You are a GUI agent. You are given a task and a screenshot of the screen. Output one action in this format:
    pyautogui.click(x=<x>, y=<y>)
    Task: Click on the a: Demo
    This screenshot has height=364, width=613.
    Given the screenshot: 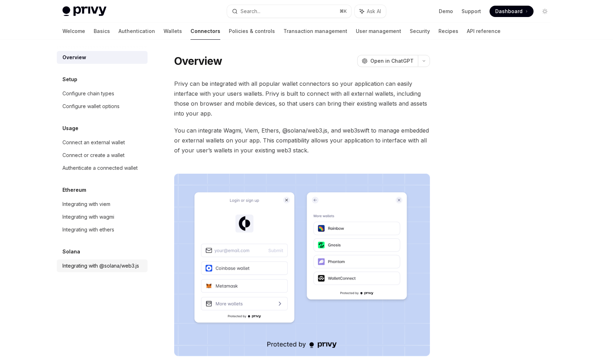 What is the action you would take?
    pyautogui.click(x=446, y=12)
    